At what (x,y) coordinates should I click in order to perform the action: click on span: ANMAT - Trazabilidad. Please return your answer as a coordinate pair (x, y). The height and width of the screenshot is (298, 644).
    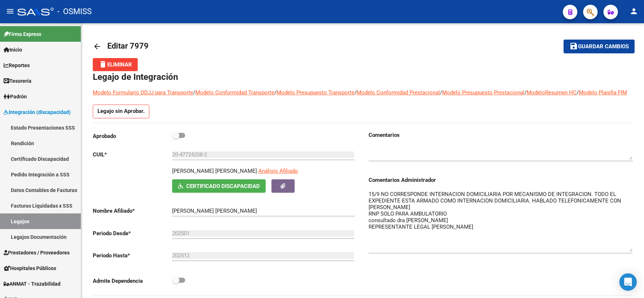
    Looking at the image, I should click on (32, 284).